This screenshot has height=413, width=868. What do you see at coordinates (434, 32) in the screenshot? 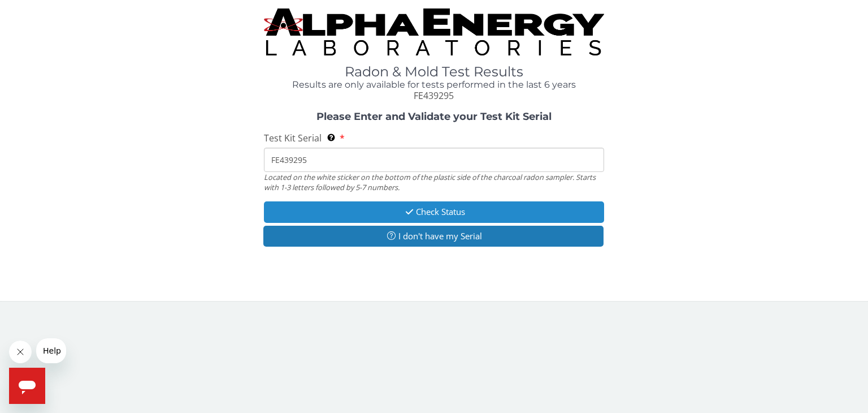
I see `img: TightCrop.jpg` at bounding box center [434, 32].